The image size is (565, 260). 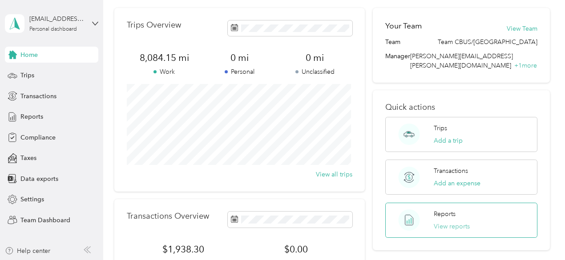 What do you see at coordinates (32, 199) in the screenshot?
I see `span: Settings` at bounding box center [32, 199].